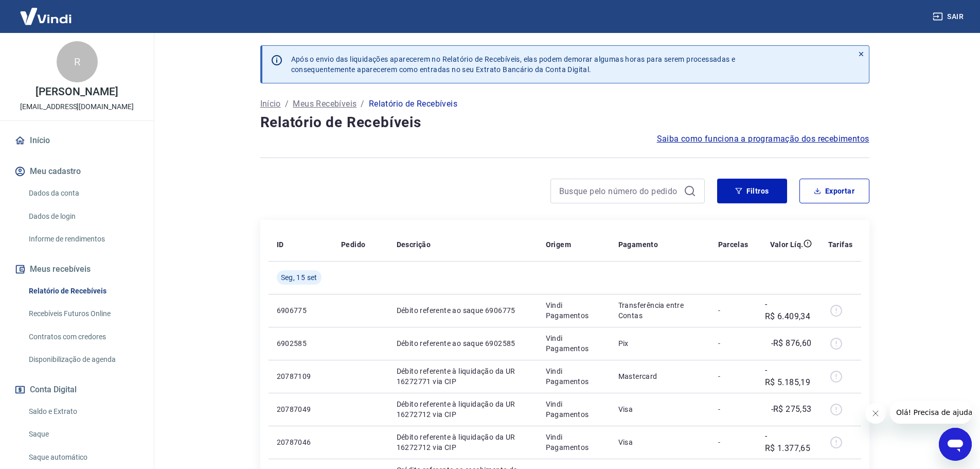  Describe the element at coordinates (513, 65) in the screenshot. I see `p: Após o envio das liquidações aparecerem no Relatório de Recebíveis, elas podem demorar algumas ho...` at that location.